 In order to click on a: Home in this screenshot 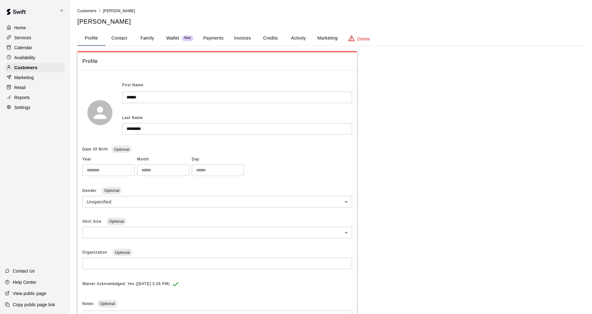, I will do `click(35, 28)`.